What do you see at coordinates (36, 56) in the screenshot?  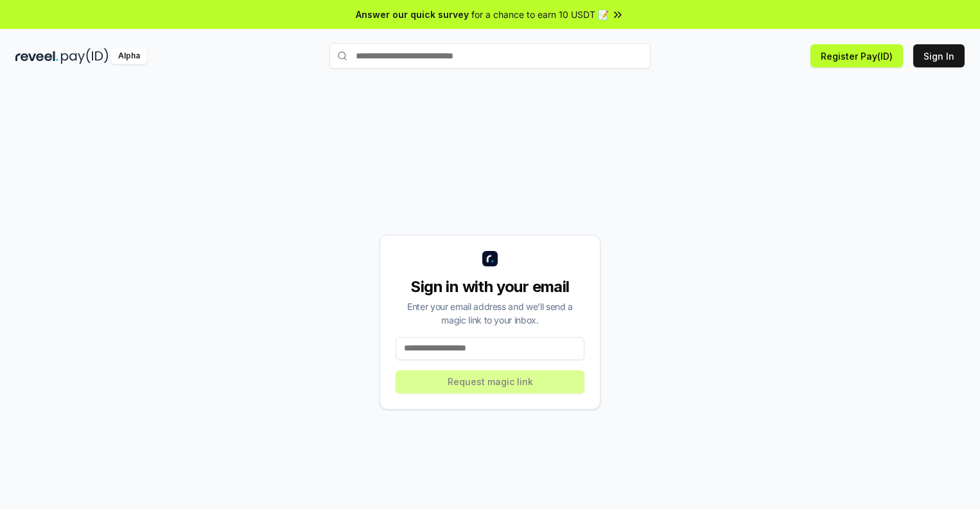 I see `img: reveel_dark` at bounding box center [36, 56].